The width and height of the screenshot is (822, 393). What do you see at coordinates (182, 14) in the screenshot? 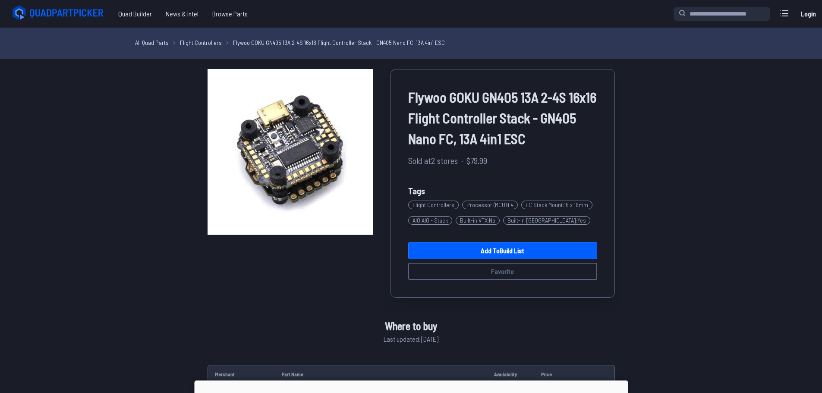
I see `a: News & Intel` at bounding box center [182, 14].